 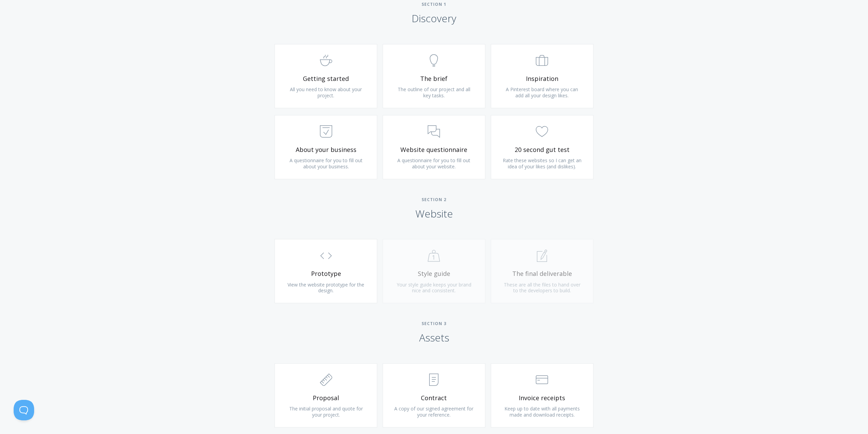 What do you see at coordinates (326, 397) in the screenshot?
I see `span: Proposal` at bounding box center [326, 397].